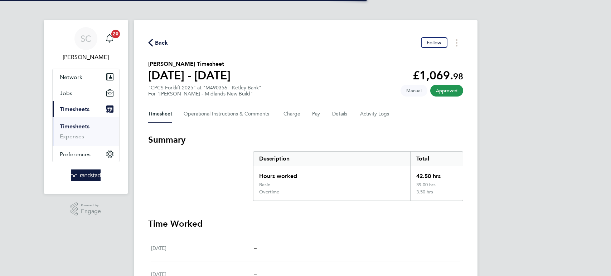 The image size is (611, 276). I want to click on span: Jobs, so click(66, 93).